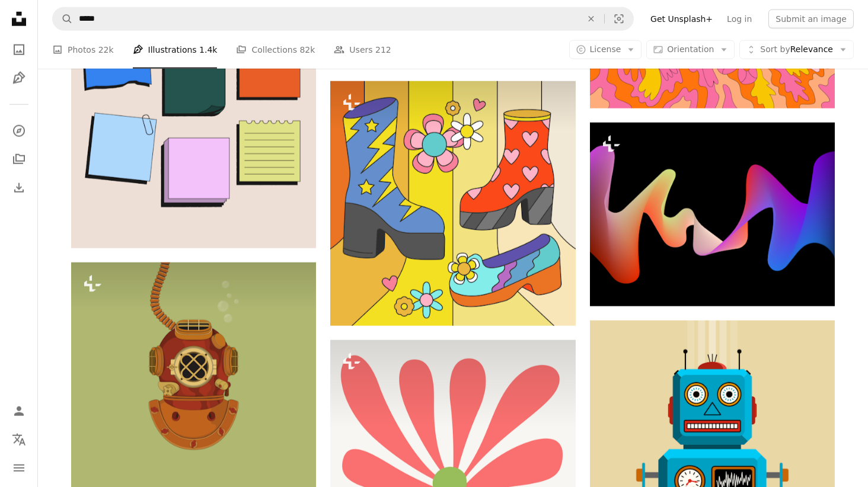 This screenshot has width=868, height=487. What do you see at coordinates (19, 411) in the screenshot?
I see `a: Log in / Sign up` at bounding box center [19, 411].